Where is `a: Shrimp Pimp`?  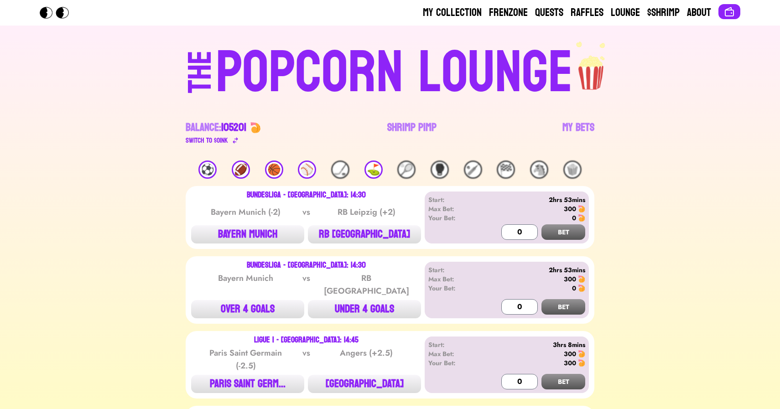 a: Shrimp Pimp is located at coordinates (412, 133).